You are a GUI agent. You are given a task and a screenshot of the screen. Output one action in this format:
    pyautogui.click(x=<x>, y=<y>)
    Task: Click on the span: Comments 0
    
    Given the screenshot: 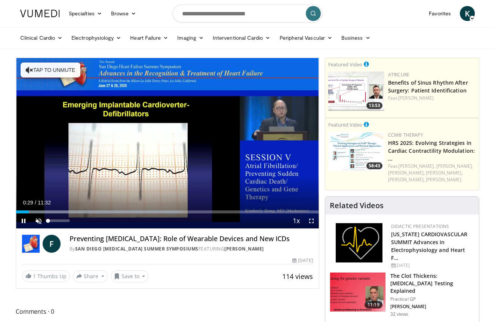 What is the action you would take?
    pyautogui.click(x=168, y=311)
    